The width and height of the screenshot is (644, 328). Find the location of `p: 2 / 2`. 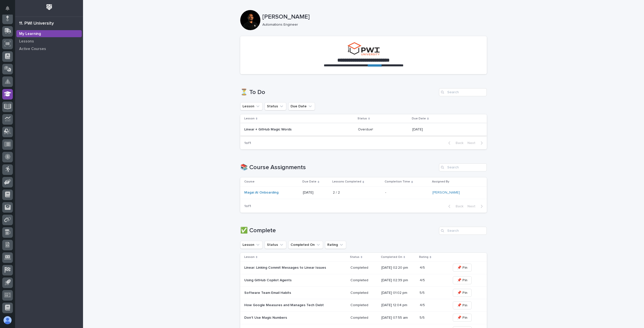

p: 2 / 2 is located at coordinates (337, 192).